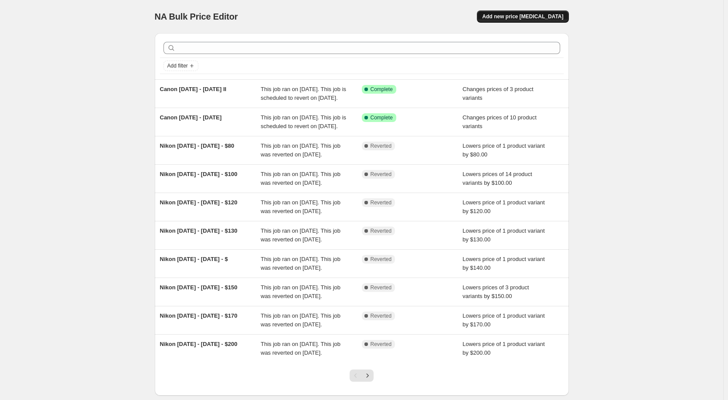  What do you see at coordinates (504, 150) in the screenshot?
I see `span: Lowers price of 1 product variant by $80.00` at bounding box center [504, 150].